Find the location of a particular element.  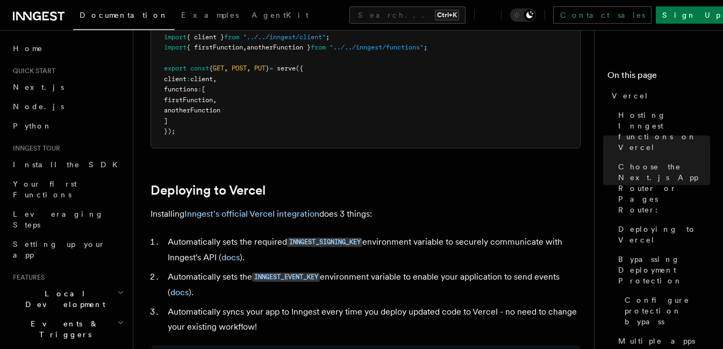

a: Choose the Next.js App Router or Pages Router: is located at coordinates (662, 188).